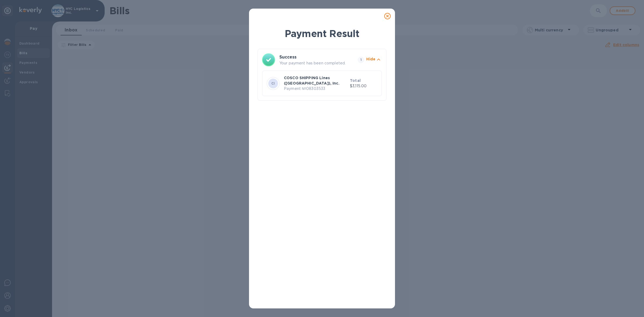  I want to click on p: Hide, so click(371, 59).